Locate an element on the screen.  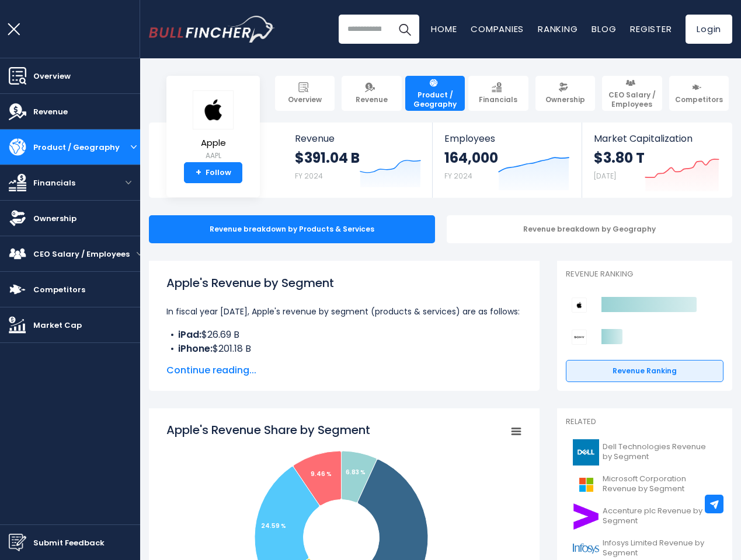
span: Infosys Limited Revenue by Segment is located at coordinates (659, 548).